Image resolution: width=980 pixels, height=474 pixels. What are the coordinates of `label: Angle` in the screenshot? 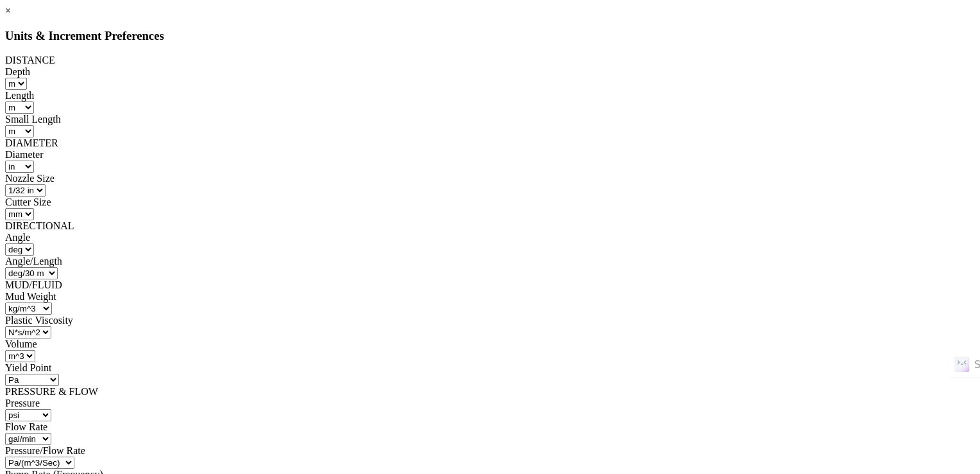 It's located at (17, 237).